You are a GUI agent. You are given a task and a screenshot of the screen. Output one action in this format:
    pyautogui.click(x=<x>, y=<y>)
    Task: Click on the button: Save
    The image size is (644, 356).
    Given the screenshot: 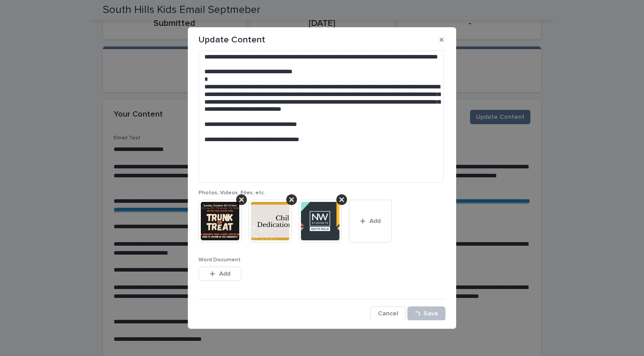 What is the action you would take?
    pyautogui.click(x=426, y=314)
    